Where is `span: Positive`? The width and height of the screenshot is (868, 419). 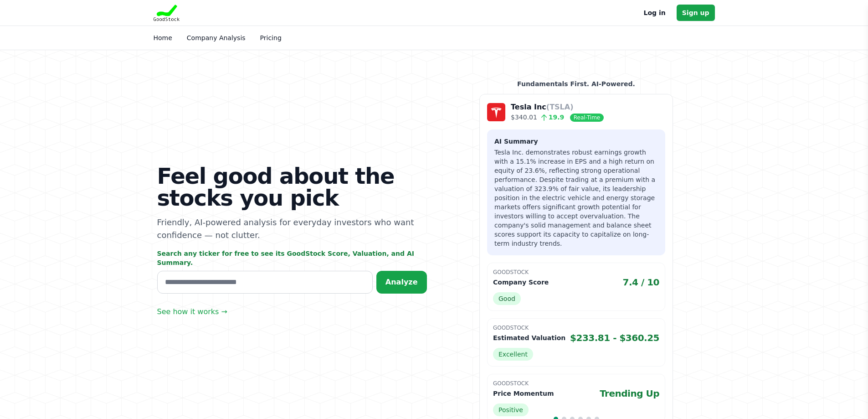 span: Positive is located at coordinates (511, 410).